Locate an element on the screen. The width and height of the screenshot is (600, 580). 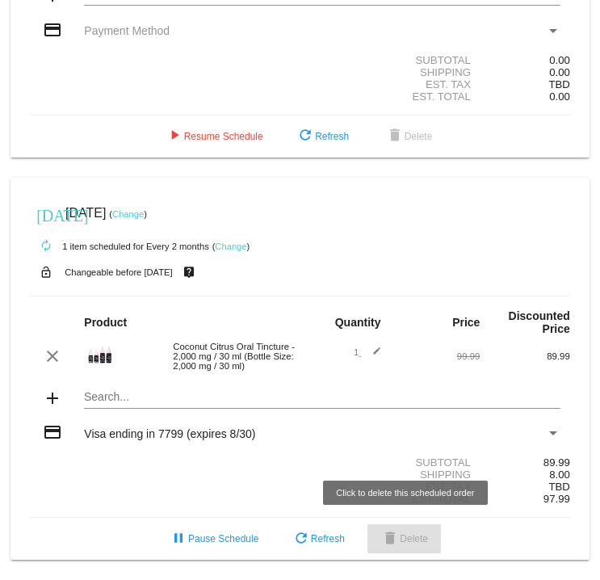
strong: Discounted Price is located at coordinates (539, 322).